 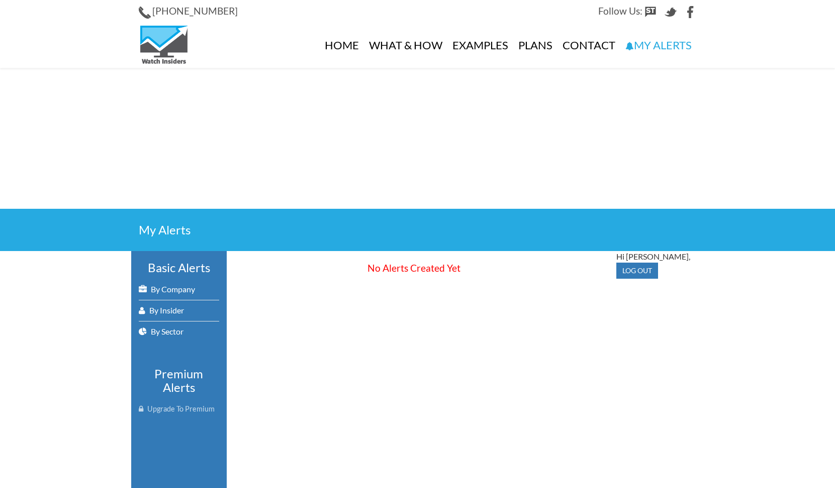 I want to click on h2: My Alerts, so click(x=418, y=230).